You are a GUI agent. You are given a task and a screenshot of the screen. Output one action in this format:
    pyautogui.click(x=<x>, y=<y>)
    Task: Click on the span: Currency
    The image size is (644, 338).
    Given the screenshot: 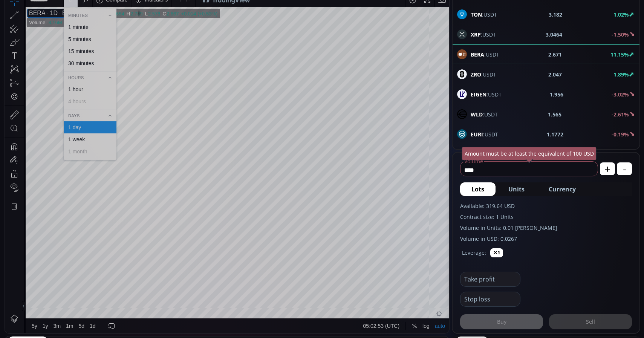 What is the action you would take?
    pyautogui.click(x=562, y=189)
    